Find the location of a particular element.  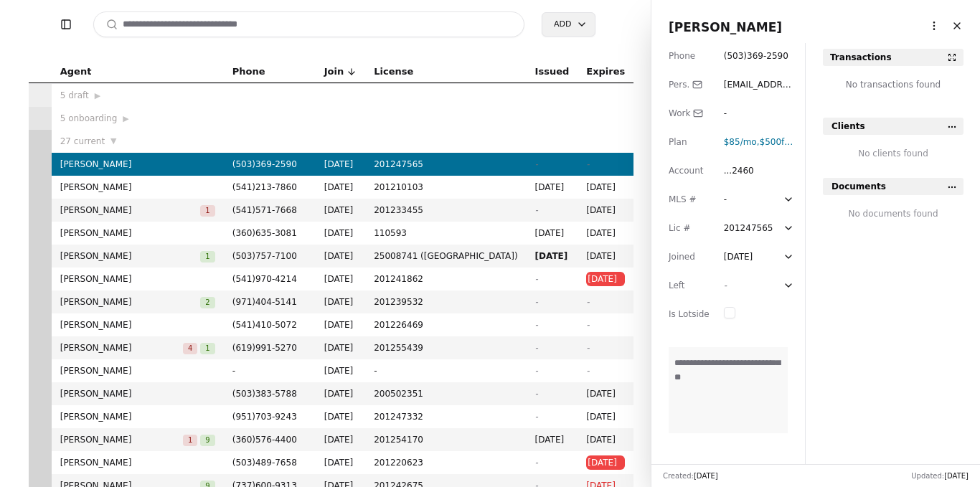

div: MLS # is located at coordinates (689, 199).